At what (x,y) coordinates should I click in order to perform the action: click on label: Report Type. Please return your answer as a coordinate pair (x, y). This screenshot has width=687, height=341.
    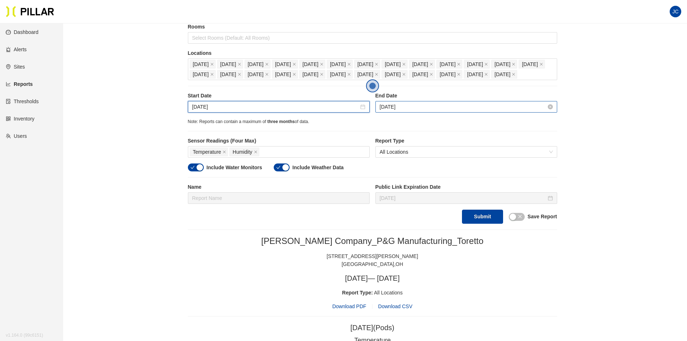
    Looking at the image, I should click on (466, 141).